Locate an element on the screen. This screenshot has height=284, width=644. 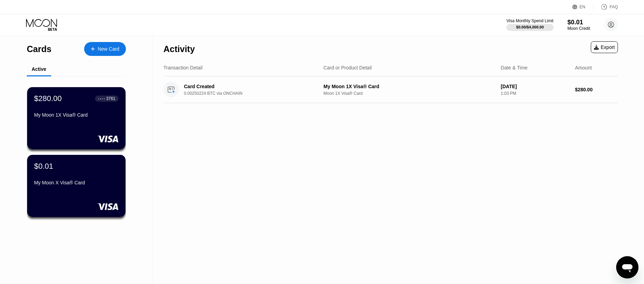
div: Date & Time is located at coordinates (514, 68).